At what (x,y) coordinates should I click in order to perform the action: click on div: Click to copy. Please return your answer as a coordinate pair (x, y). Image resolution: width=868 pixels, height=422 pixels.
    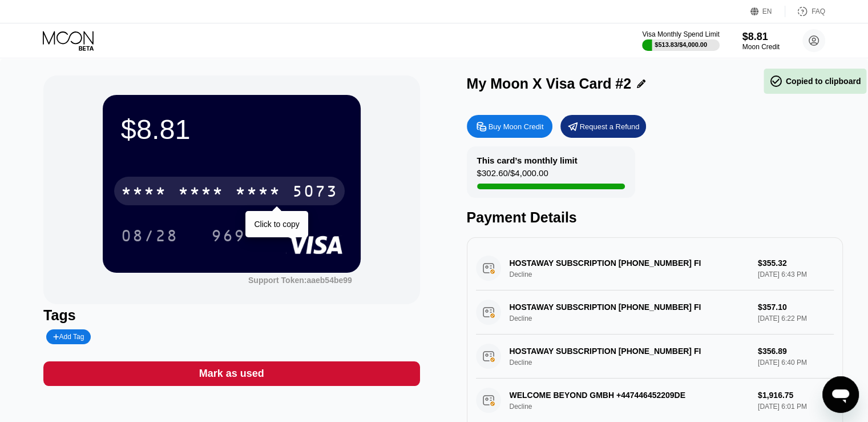
    Looking at the image, I should click on (276, 224).